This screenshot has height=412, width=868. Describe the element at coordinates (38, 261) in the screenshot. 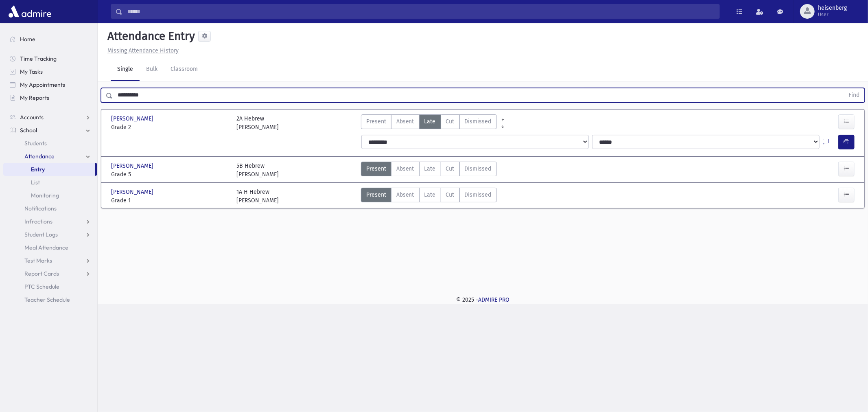

I see `span: Test Marks` at that location.